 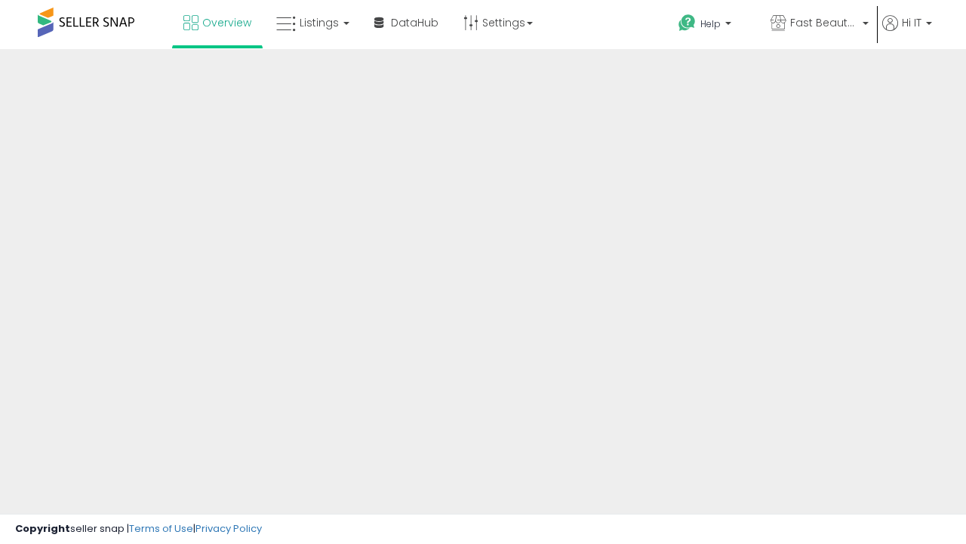 I want to click on a: Terms of Use, so click(x=161, y=528).